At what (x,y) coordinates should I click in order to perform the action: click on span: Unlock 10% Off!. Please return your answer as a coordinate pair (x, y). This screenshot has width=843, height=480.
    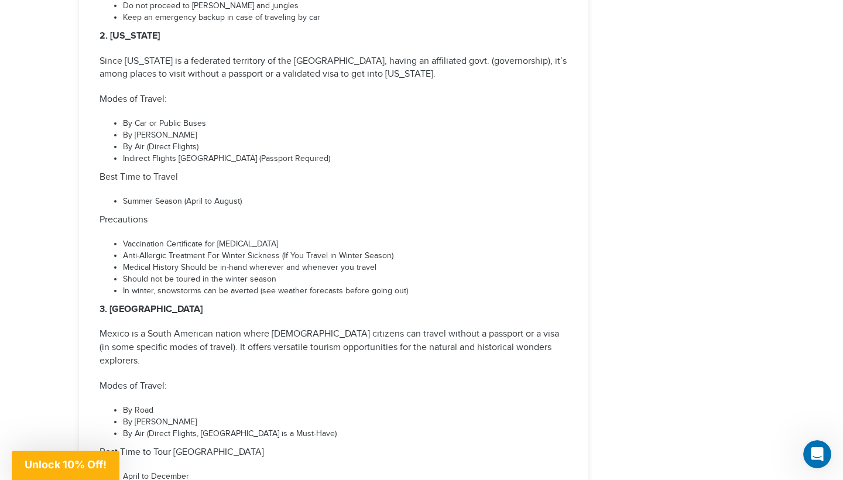
    Looking at the image, I should click on (66, 464).